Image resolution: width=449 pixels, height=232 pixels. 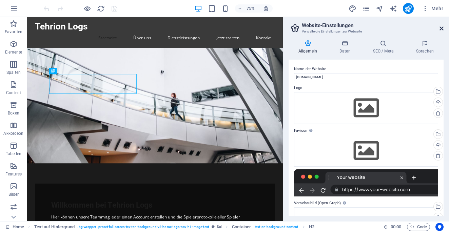 I want to click on i: Veröffentlichen, so click(x=408, y=8).